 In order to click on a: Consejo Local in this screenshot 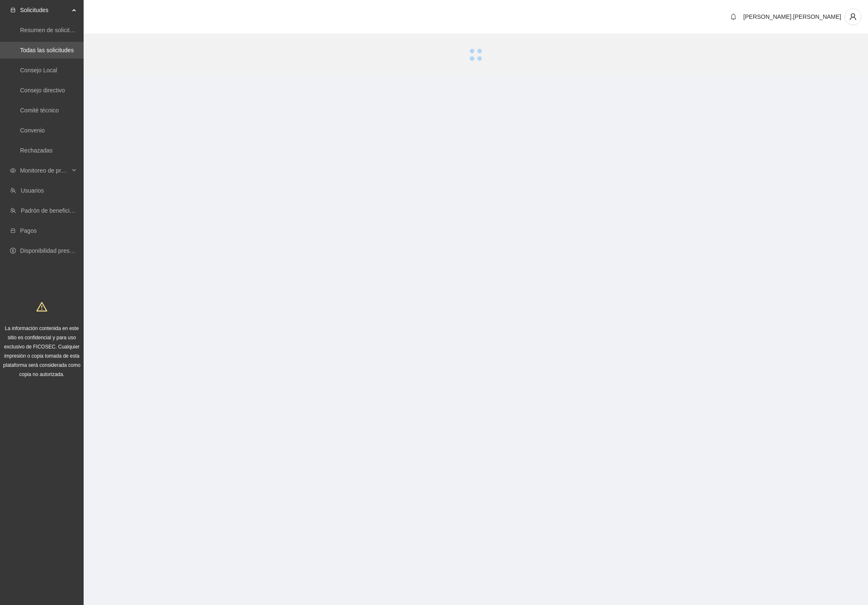, I will do `click(38, 70)`.